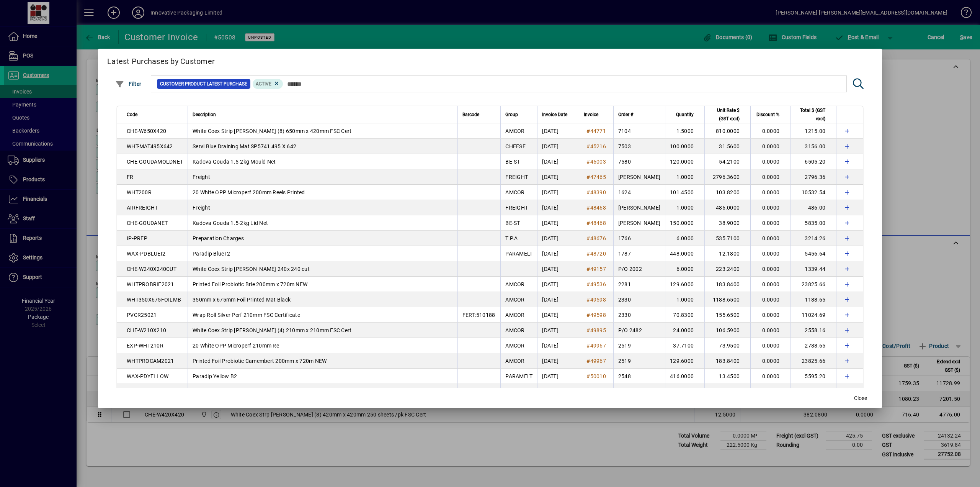  Describe the element at coordinates (639, 131) in the screenshot. I see `td: 7104` at that location.